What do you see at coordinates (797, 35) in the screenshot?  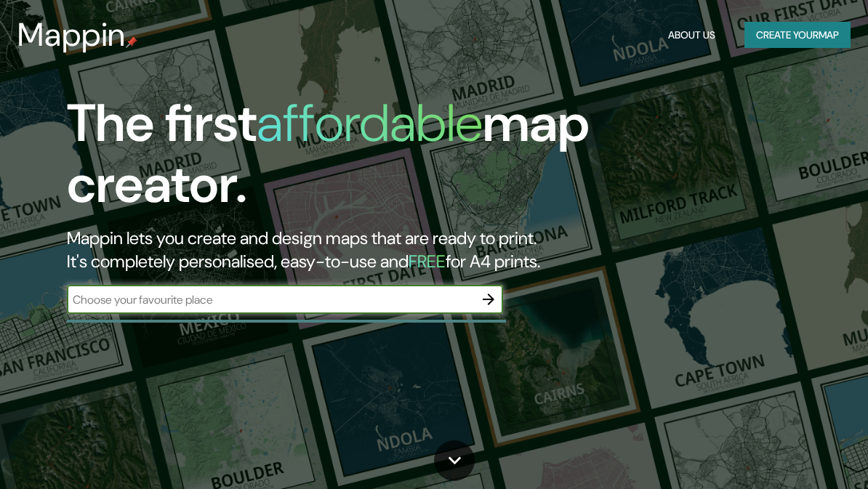 I see `button: Create yourmap` at bounding box center [797, 35].